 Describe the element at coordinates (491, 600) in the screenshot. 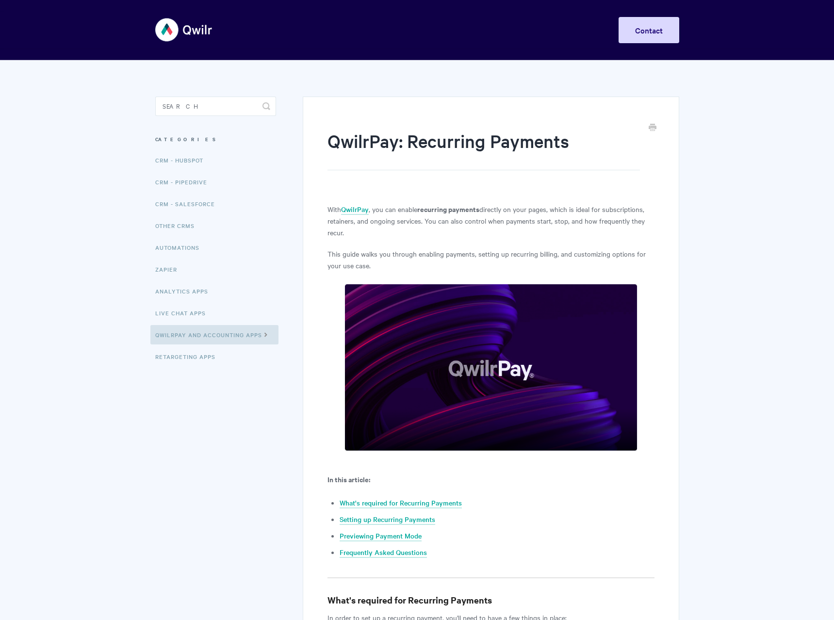

I see `h3: What's required for Recurring Payments` at that location.